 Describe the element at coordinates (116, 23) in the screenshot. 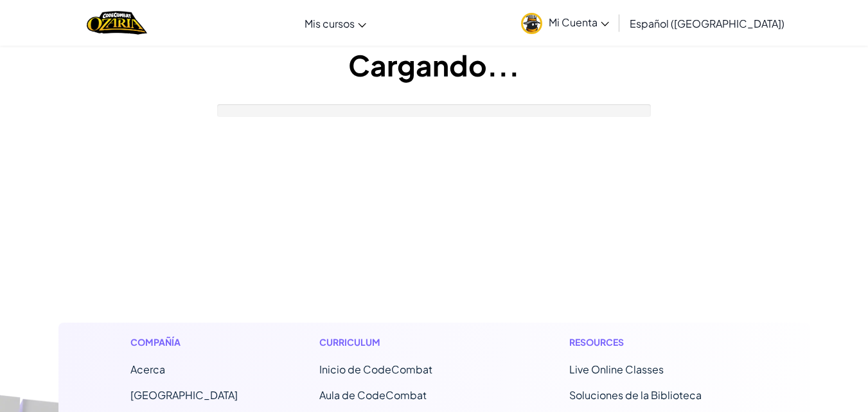

I see `img: Home` at that location.